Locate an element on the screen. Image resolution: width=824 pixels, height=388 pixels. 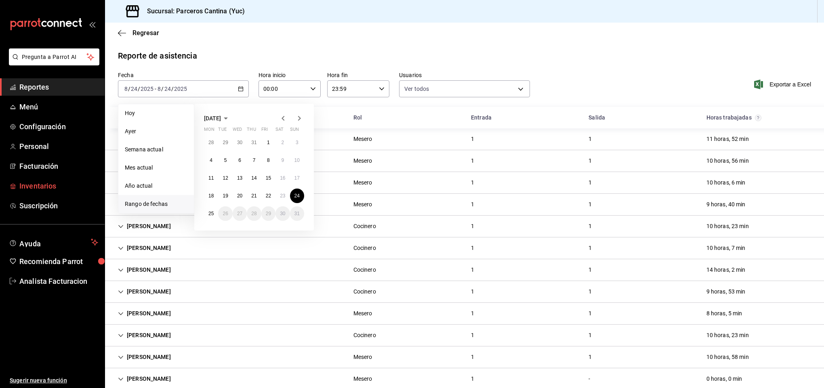
button: August 9, 2025 is located at coordinates (282, 160).